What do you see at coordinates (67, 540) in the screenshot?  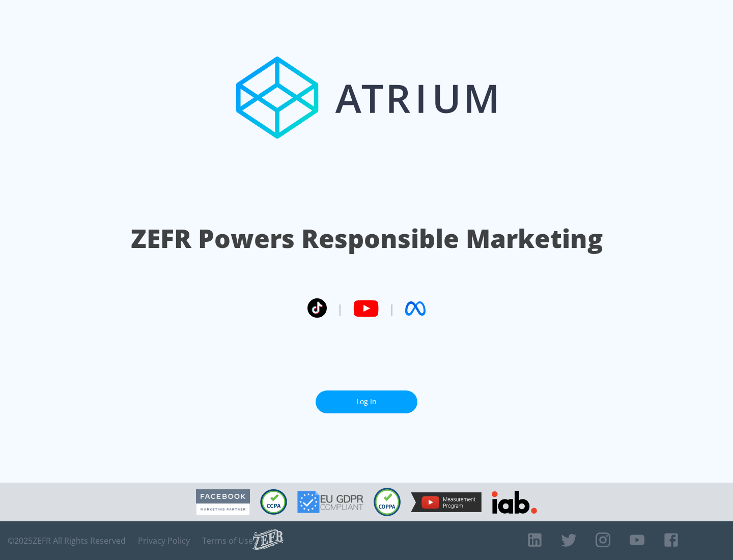 I see `span: © 2025 ZEFR All Rights Reserved` at bounding box center [67, 540].